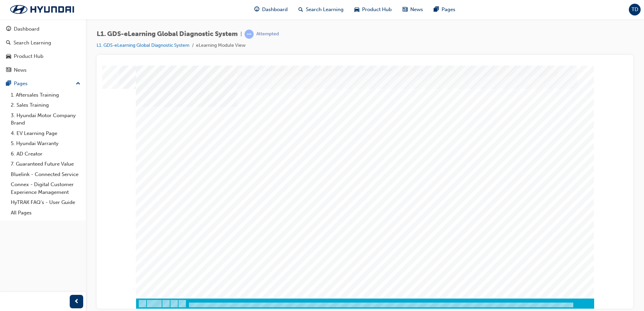  I want to click on button: DashboardSearch LearningProduct HubNews, so click(43, 50).